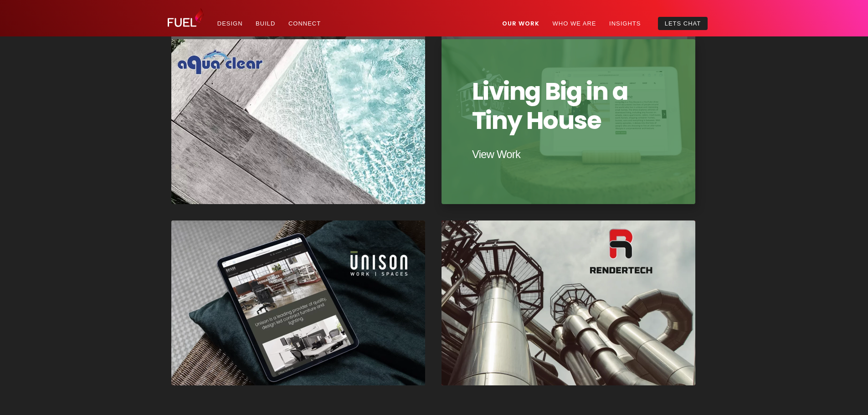 This screenshot has height=415, width=868. I want to click on a: Lets Chat, so click(683, 24).